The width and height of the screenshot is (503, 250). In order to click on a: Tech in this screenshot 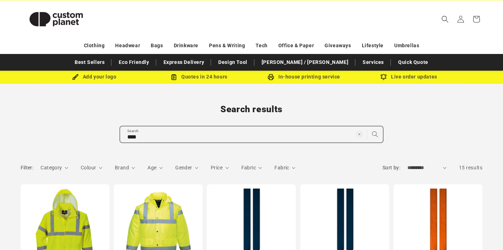, I will do `click(261, 46)`.